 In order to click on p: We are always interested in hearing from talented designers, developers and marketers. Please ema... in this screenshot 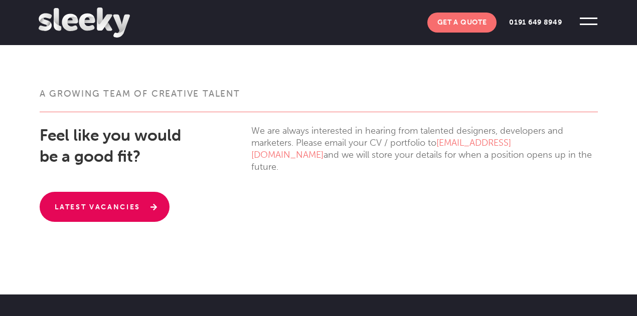, I will do `click(424, 149)`.